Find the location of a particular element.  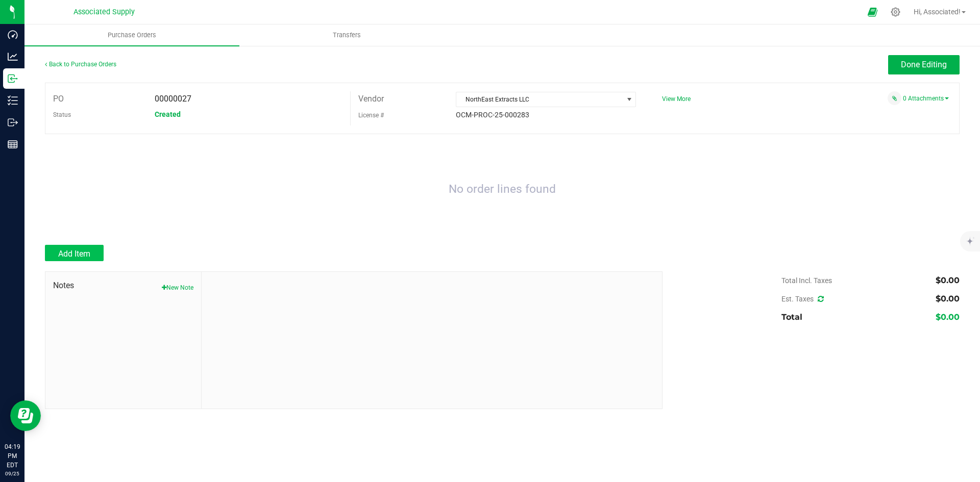

button: Done Editing is located at coordinates (924, 65).